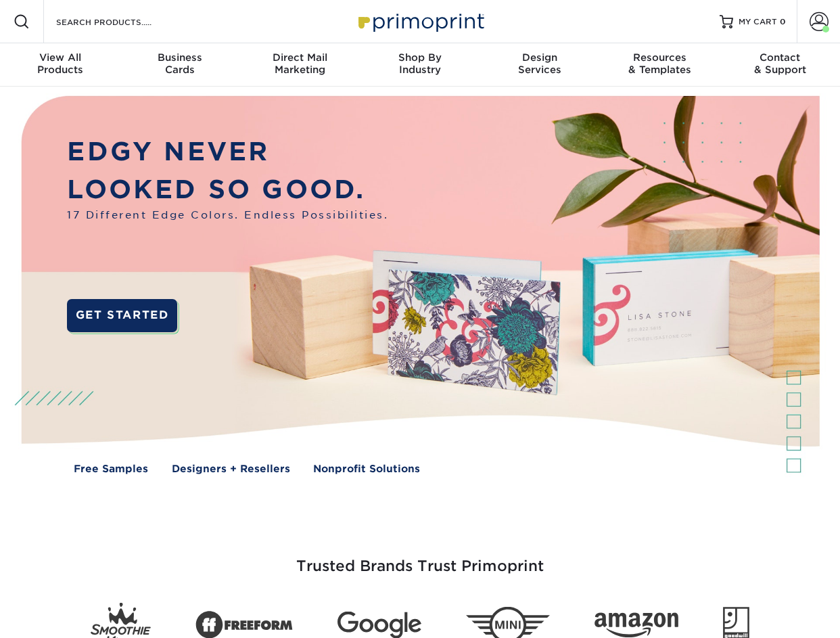 The image size is (840, 638). What do you see at coordinates (227, 152) in the screenshot?
I see `p: EDGY NEVER` at bounding box center [227, 152].